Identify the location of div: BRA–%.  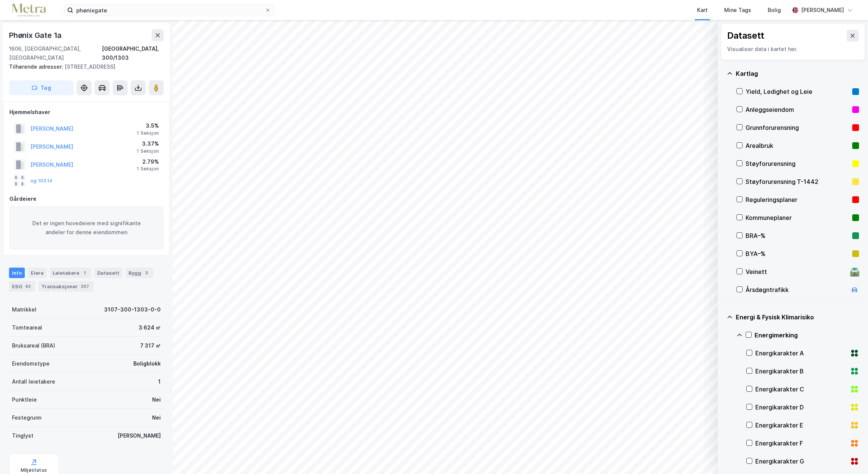
(797, 236).